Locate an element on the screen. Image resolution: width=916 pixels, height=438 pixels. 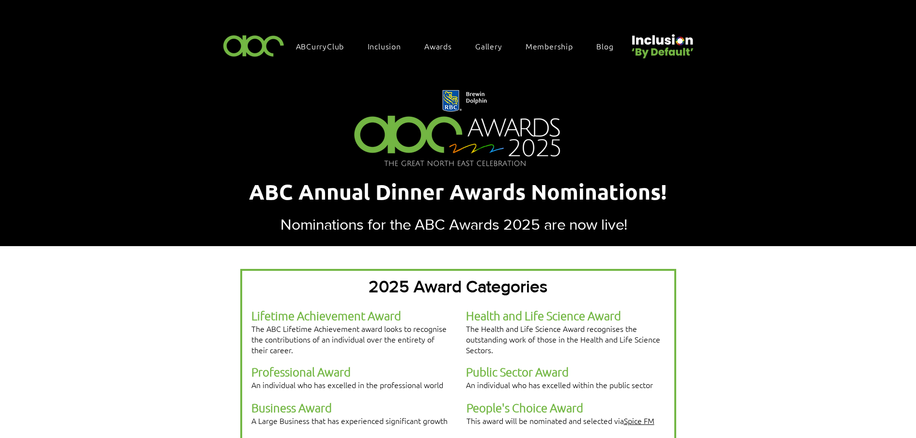
a: ABCurryClub is located at coordinates (325, 46).